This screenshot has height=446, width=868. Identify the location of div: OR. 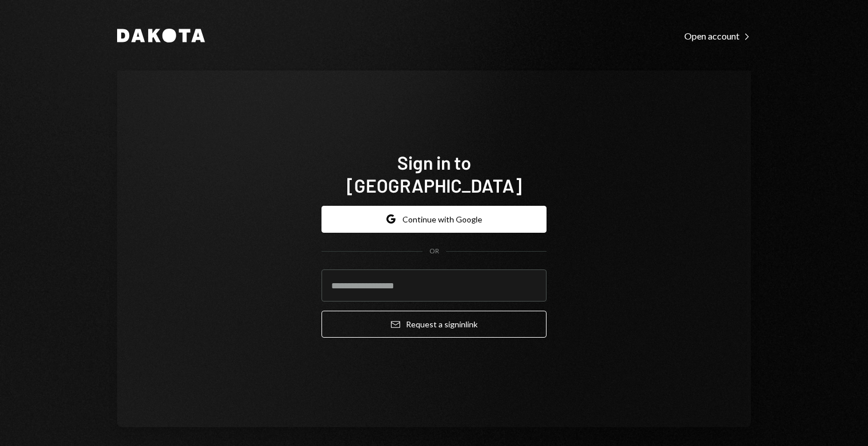
(434, 251).